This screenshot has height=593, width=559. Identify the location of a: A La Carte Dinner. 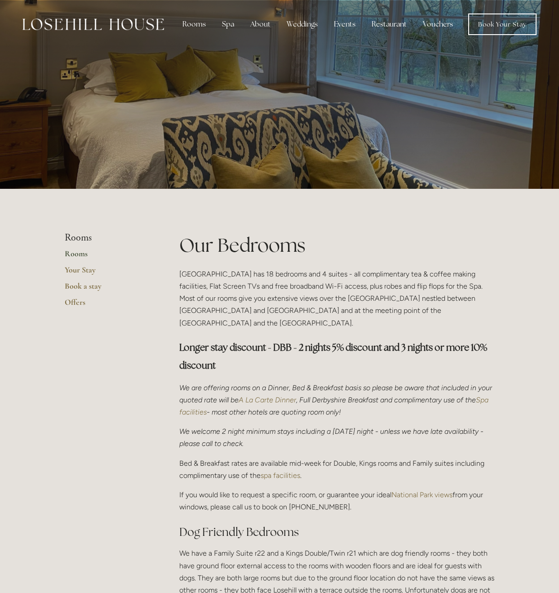
(268, 400).